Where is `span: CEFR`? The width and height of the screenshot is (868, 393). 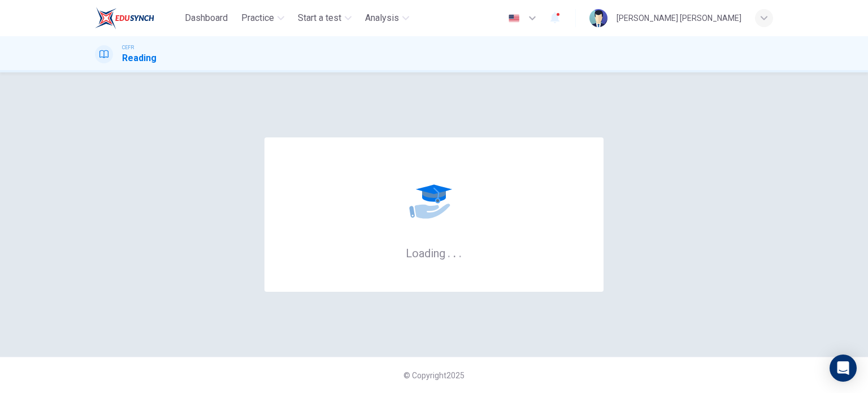 span: CEFR is located at coordinates (128, 47).